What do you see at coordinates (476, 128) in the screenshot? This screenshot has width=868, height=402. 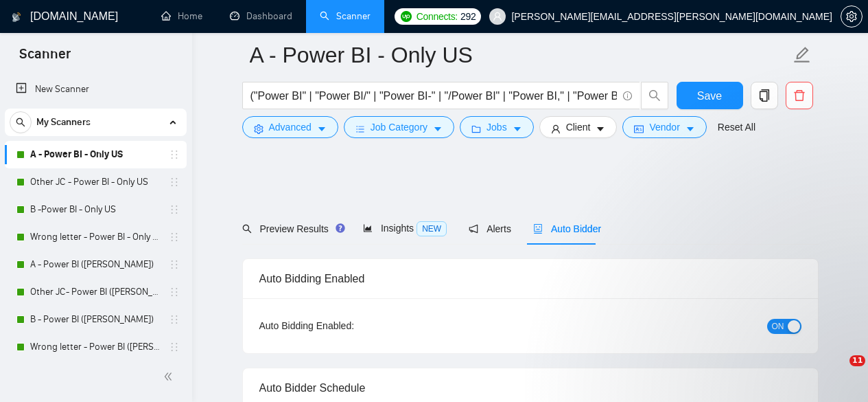 I see `span: folder` at bounding box center [476, 128].